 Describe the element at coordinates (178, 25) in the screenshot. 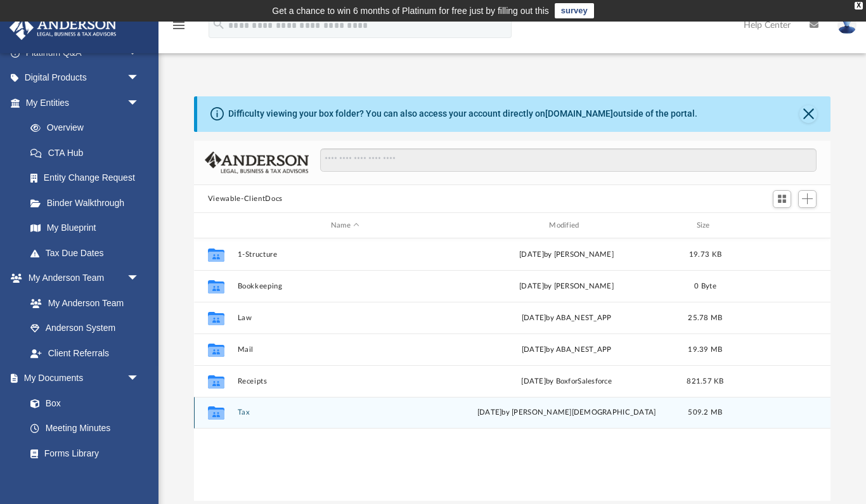

I see `i: menu` at that location.